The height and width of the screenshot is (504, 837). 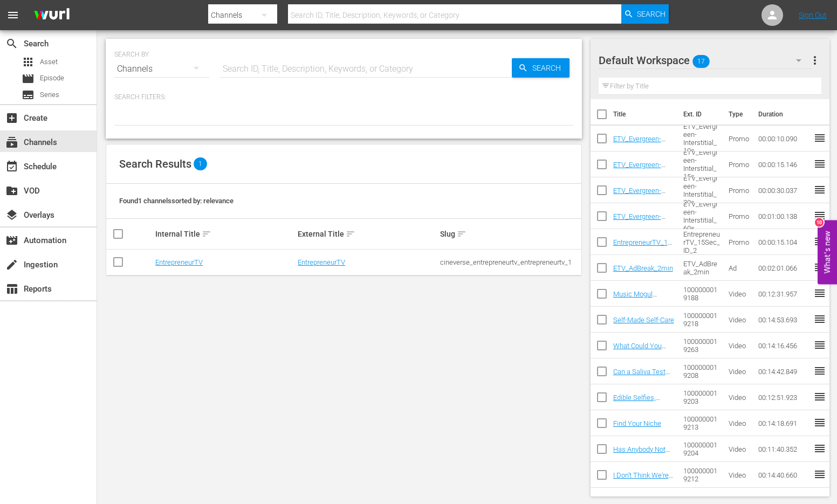 I want to click on td: 00:11:40.352, so click(x=783, y=449).